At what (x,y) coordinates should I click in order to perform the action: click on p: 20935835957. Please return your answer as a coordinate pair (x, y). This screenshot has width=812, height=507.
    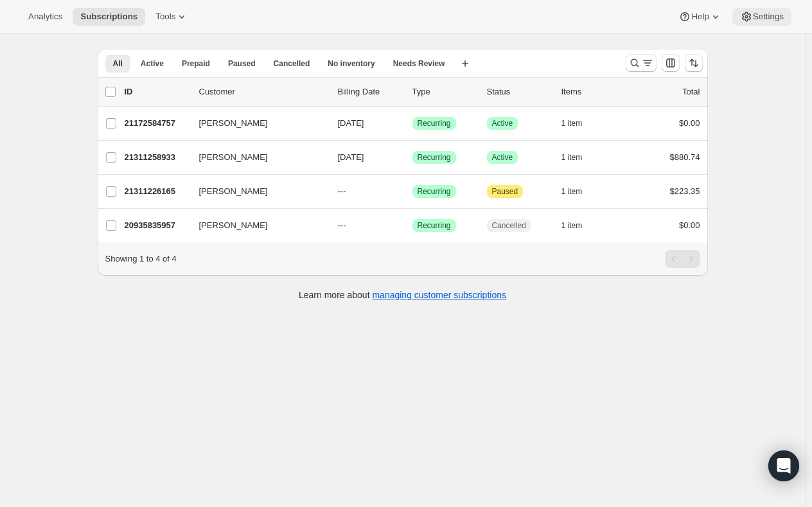
    Looking at the image, I should click on (157, 226).